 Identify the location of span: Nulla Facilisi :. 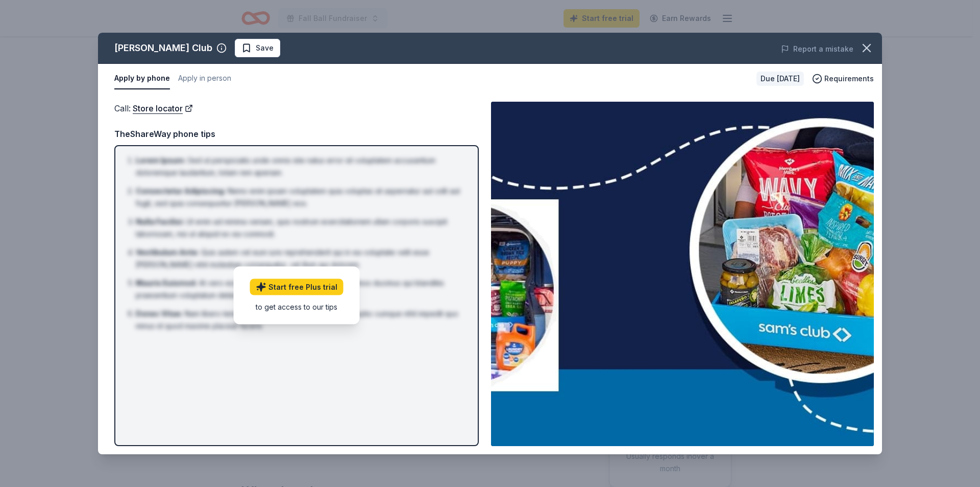
(160, 222).